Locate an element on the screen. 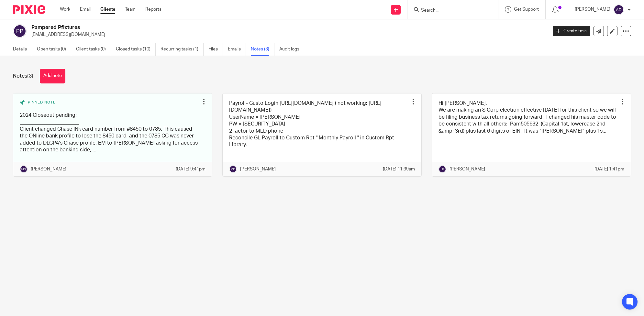 The height and width of the screenshot is (316, 644). a: Team is located at coordinates (130, 9).